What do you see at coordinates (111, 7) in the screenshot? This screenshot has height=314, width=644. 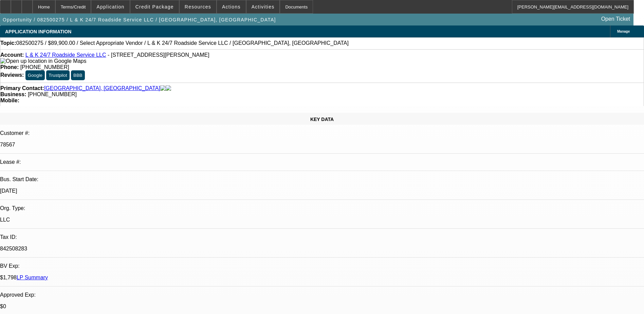 I see `span: Application` at bounding box center [111, 7].